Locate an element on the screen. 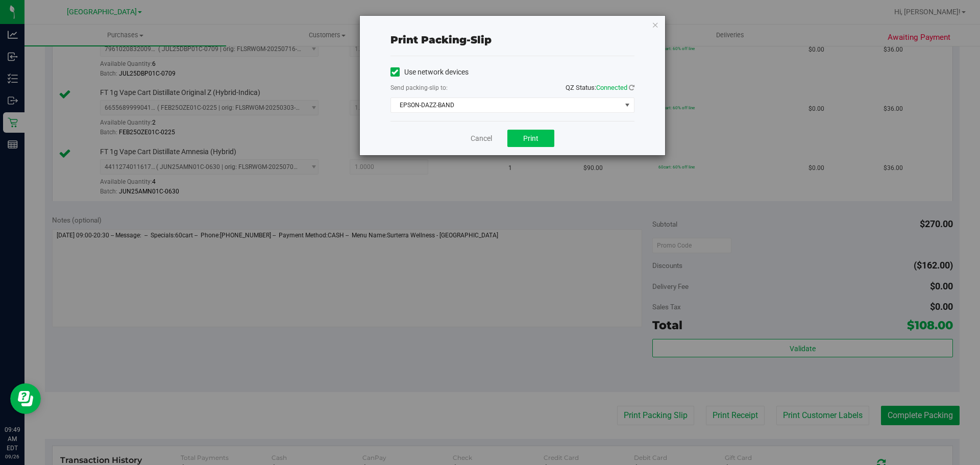  span: Print packing-slip is located at coordinates (441, 40).